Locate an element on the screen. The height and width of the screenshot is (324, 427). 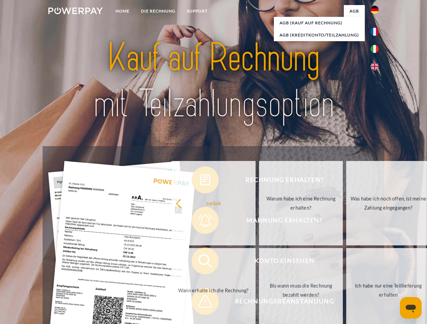
a: AGB (Kreditkonto/Teilzahlung) is located at coordinates (319, 35).